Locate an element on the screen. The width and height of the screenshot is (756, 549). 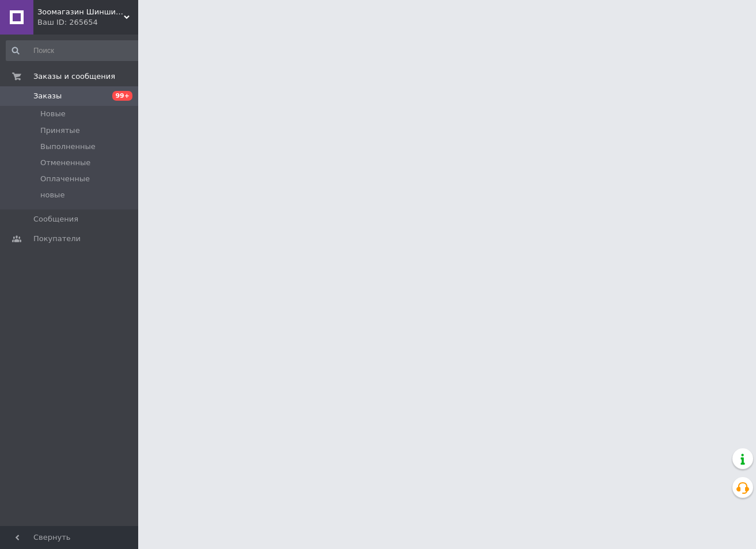
input: Поиск is located at coordinates (73, 51).